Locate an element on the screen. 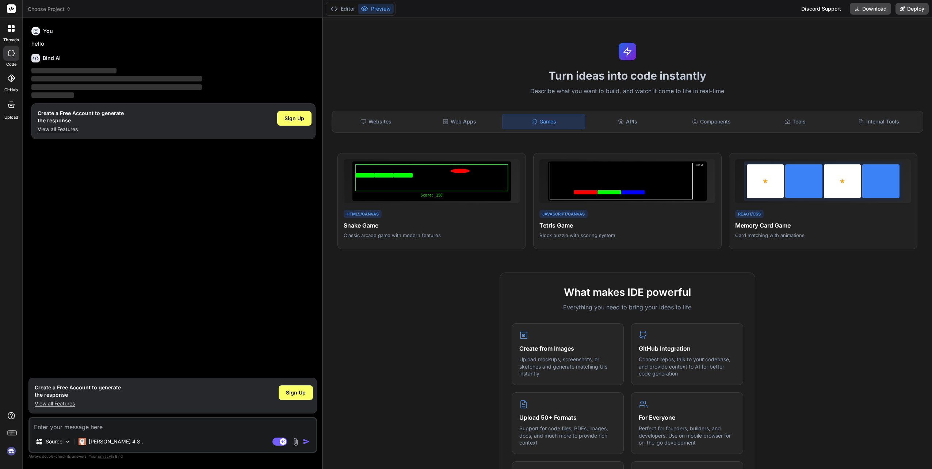  div: Score: 150 is located at coordinates (431, 195).